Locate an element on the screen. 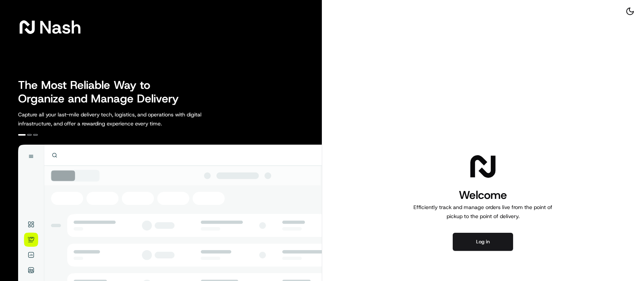 This screenshot has width=644, height=281. button: Log in is located at coordinates (483, 242).